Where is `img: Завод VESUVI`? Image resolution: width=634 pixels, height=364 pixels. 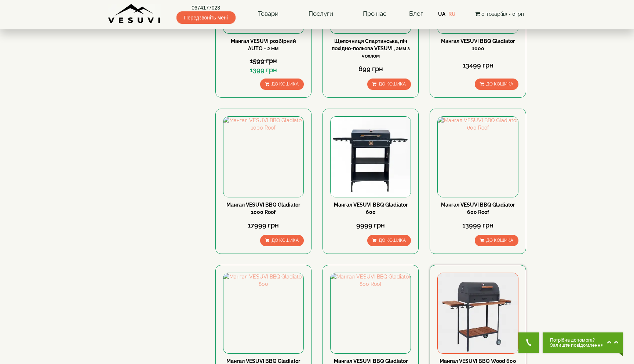
img: Завод VESUVI is located at coordinates (135, 13).